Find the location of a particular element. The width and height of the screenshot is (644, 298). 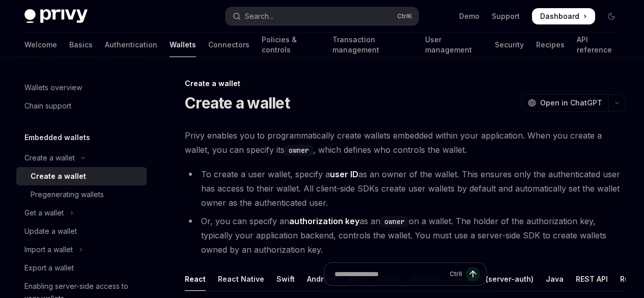

input: Ask a question... is located at coordinates (390, 274).